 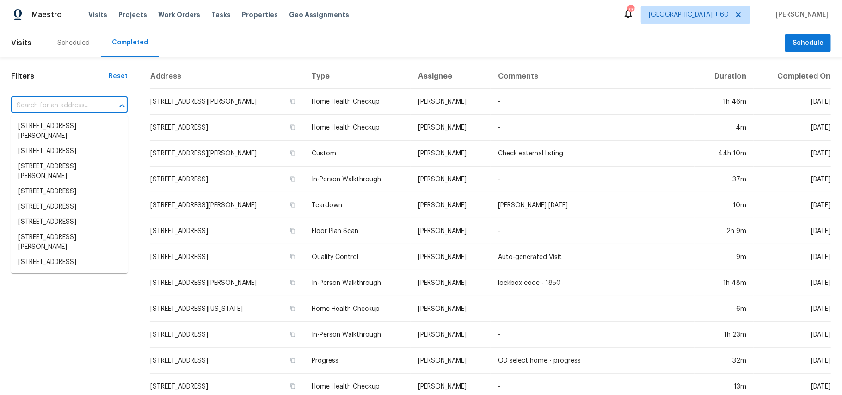 What do you see at coordinates (808, 43) in the screenshot?
I see `button: Schedule` at bounding box center [808, 43].